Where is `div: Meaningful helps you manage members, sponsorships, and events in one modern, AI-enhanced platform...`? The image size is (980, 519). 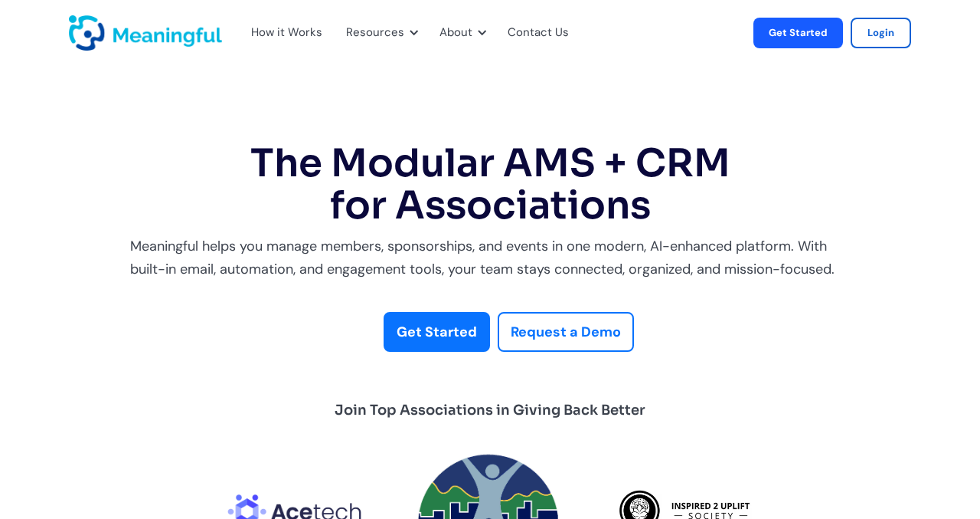 div: Meaningful helps you manage members, sponsorships, and events in one modern, AI-enhanced platform... is located at coordinates (490, 258).